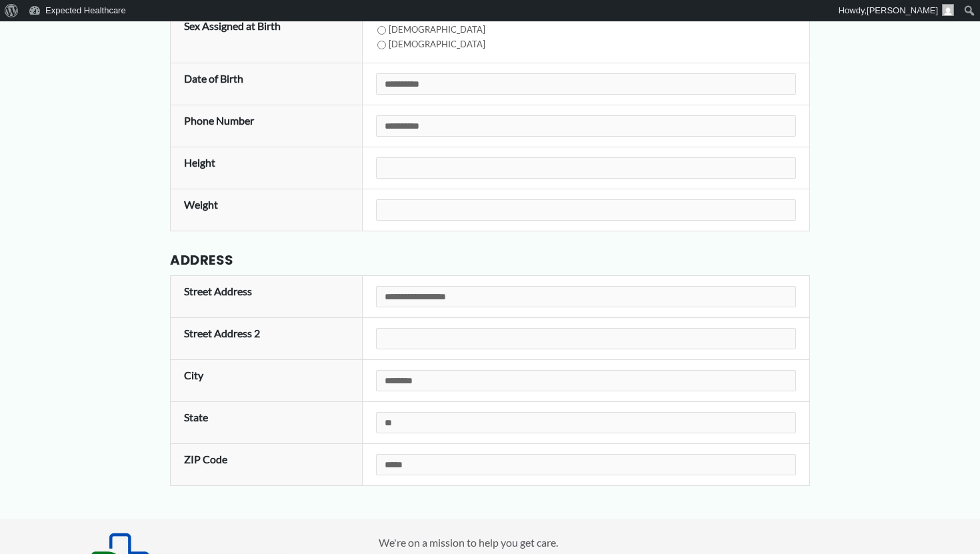  I want to click on label: Sex Assigned at Birth, so click(232, 25).